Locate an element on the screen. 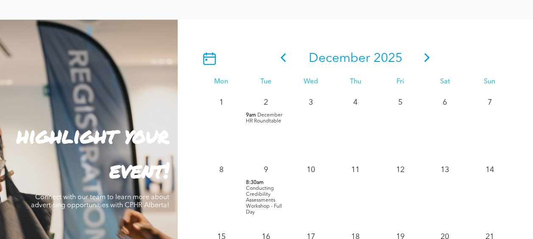  p: 12 is located at coordinates (400, 170).